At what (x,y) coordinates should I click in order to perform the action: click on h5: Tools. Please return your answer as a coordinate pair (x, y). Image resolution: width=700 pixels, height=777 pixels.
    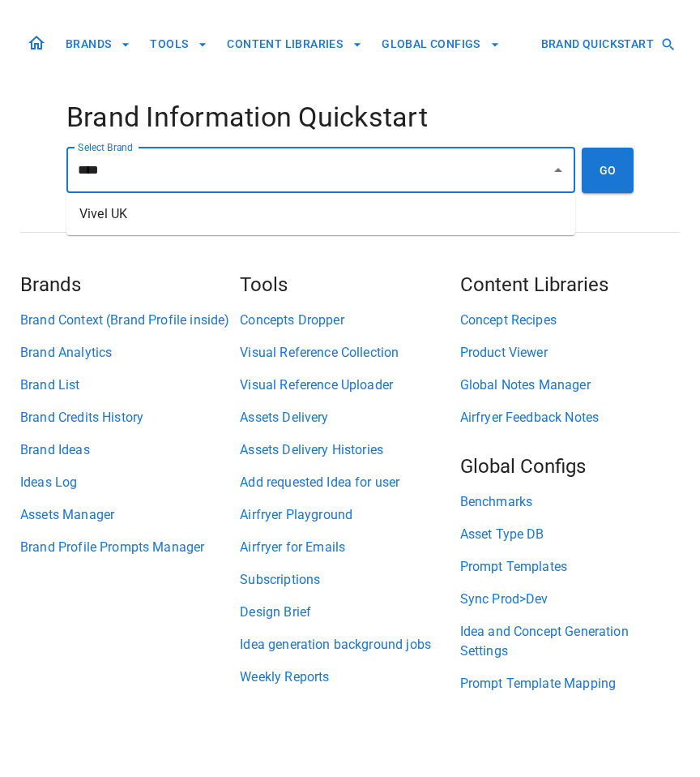
    Looking at the image, I should click on (350, 285).